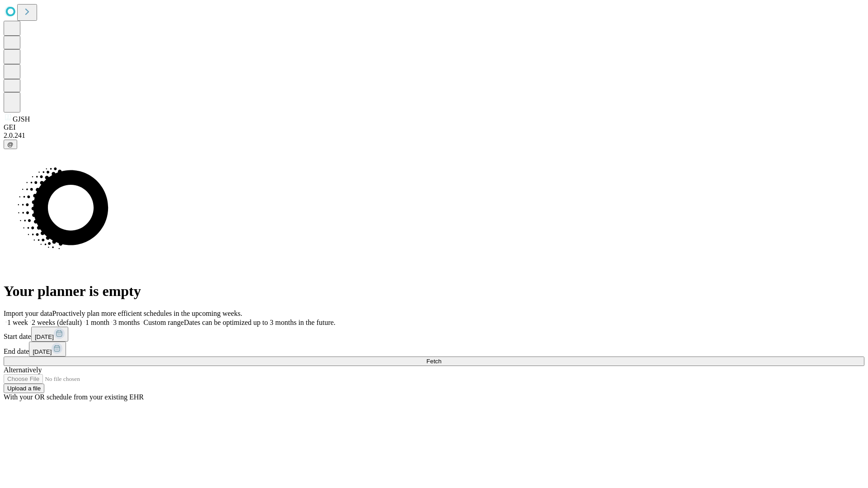  I want to click on div: 2.0.241, so click(434, 135).